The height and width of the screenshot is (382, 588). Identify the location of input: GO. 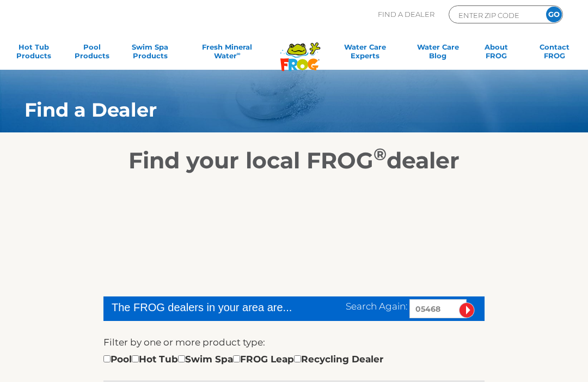
(554, 14).